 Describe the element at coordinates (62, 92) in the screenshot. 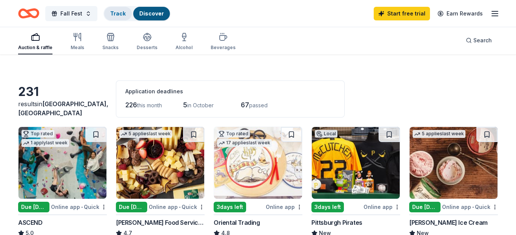

I see `div: 231` at that location.